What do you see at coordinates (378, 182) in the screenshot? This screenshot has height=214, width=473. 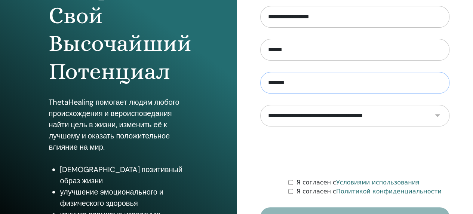 I see `a: Условиями использования` at bounding box center [378, 182].